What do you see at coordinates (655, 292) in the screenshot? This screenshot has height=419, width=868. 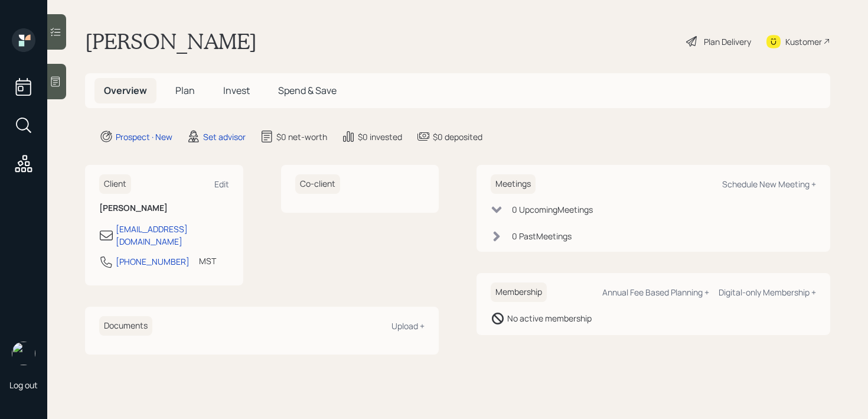 I see `div: Annual Fee Based Planning +` at bounding box center [655, 292].